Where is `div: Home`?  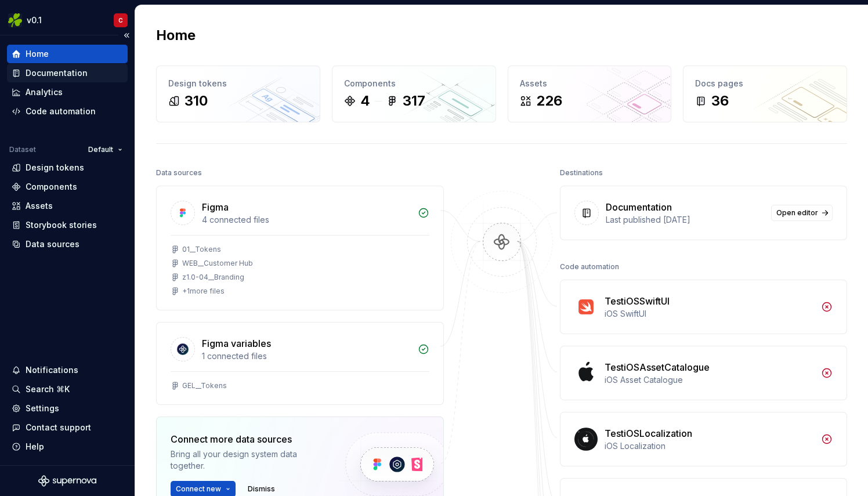 div: Home is located at coordinates (37, 54).